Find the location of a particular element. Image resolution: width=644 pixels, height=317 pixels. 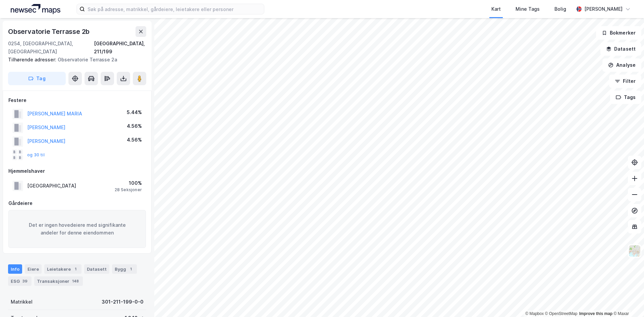

div: 148 is located at coordinates (76, 281).